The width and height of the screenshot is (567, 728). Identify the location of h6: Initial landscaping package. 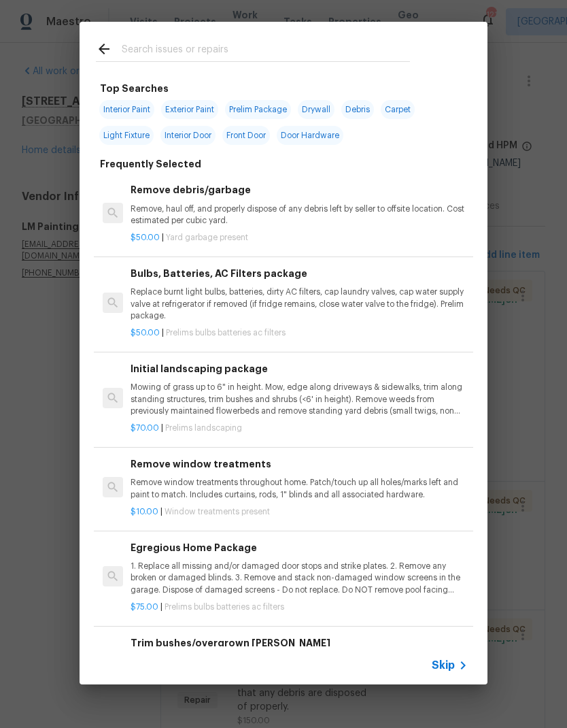
(299, 369).